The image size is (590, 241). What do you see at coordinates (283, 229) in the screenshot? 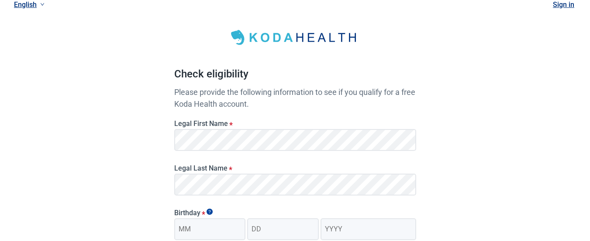
I see `input: Birth day` at bounding box center [283, 229].